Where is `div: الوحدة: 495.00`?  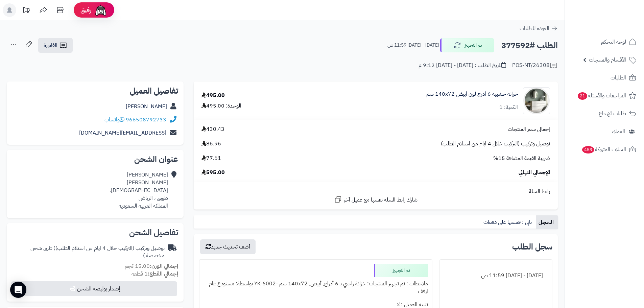 div: الوحدة: 495.00 is located at coordinates (221, 106).